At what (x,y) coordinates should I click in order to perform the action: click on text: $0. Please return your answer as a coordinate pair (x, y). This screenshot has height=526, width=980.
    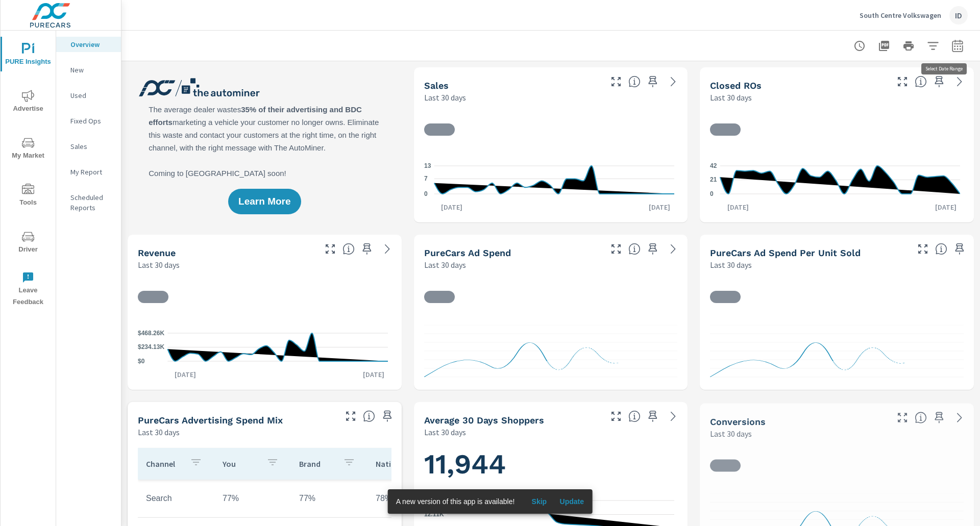
    Looking at the image, I should click on (142, 361).